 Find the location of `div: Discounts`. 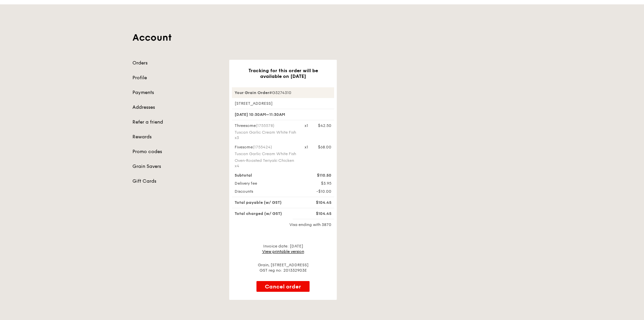

div: Discounts is located at coordinates (265, 192).